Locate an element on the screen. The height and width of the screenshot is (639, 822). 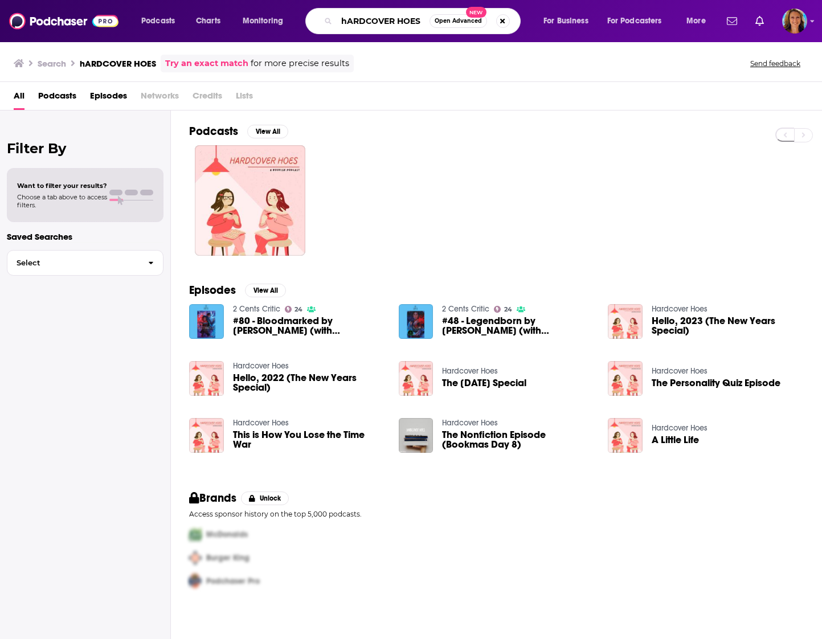
span: McDonalds is located at coordinates (227, 534).